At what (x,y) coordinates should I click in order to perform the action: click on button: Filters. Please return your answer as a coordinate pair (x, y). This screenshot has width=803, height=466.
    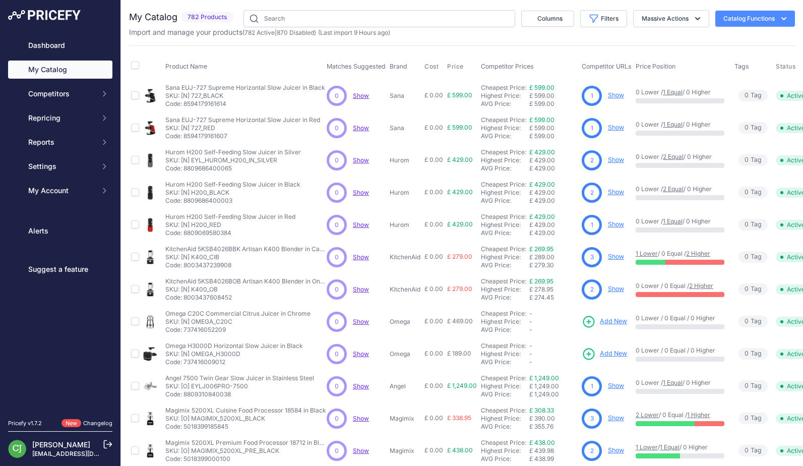
    Looking at the image, I should click on (604, 19).